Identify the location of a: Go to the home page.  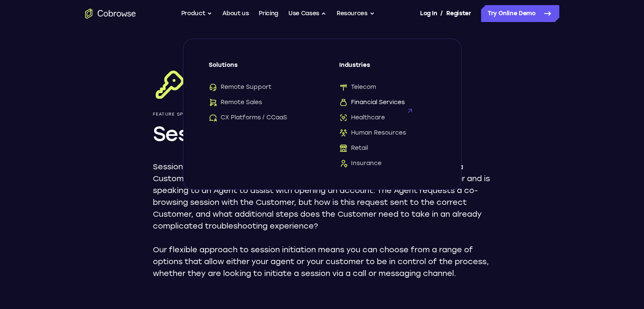
(111, 13).